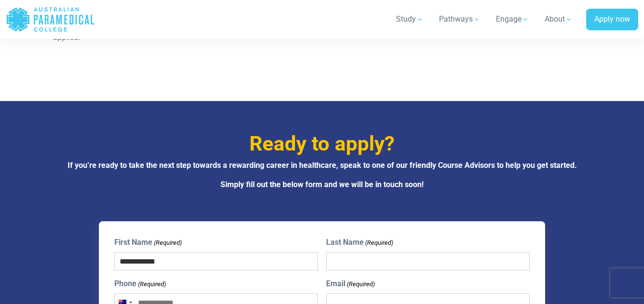  Describe the element at coordinates (322, 144) in the screenshot. I see `h3: Ready to apply?` at that location.